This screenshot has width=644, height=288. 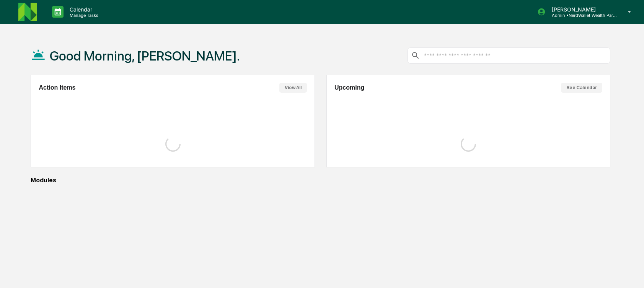 What do you see at coordinates (293, 88) in the screenshot?
I see `a: View All` at bounding box center [293, 88].